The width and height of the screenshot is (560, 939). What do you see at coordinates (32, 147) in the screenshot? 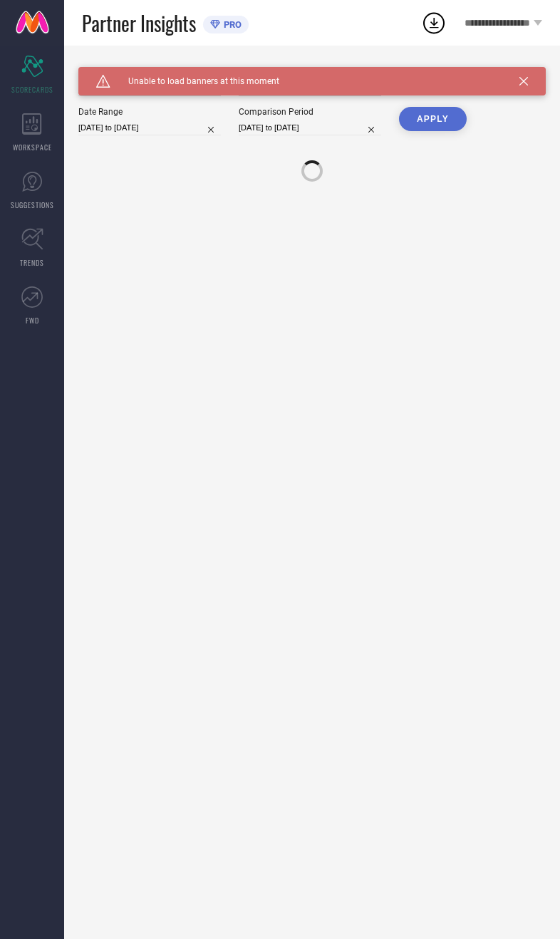
I see `span: WORKSPACE` at bounding box center [32, 147].